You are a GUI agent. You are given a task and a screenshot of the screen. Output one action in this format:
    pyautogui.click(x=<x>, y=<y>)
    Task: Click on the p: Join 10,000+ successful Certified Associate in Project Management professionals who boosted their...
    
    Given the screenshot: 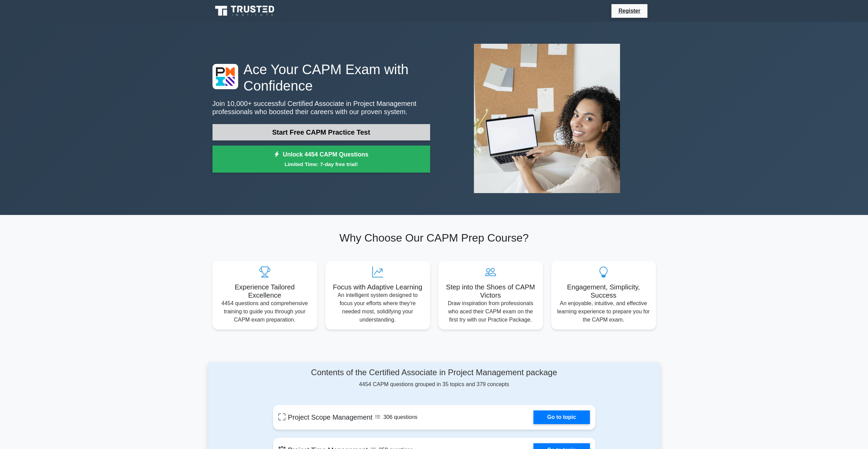 What is the action you would take?
    pyautogui.click(x=321, y=108)
    